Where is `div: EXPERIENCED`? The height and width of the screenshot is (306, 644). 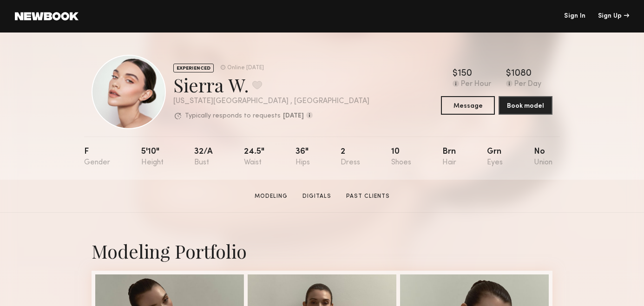 div: EXPERIENCED is located at coordinates (193, 68).